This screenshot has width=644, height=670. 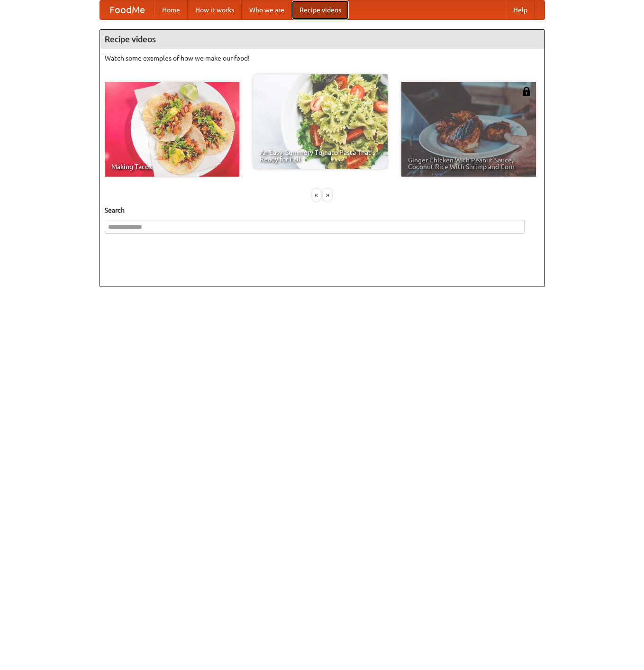 I want to click on p: Watch some examples of how we make our food!, so click(x=322, y=58).